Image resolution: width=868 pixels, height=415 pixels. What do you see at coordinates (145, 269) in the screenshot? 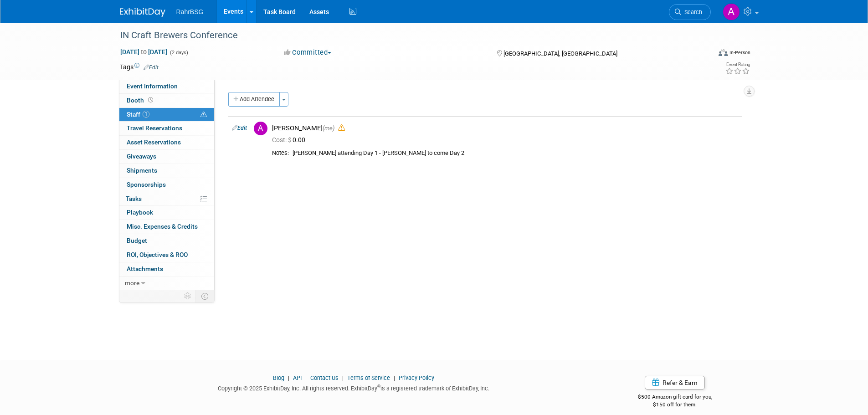
I see `span: Attachments` at bounding box center [145, 269].